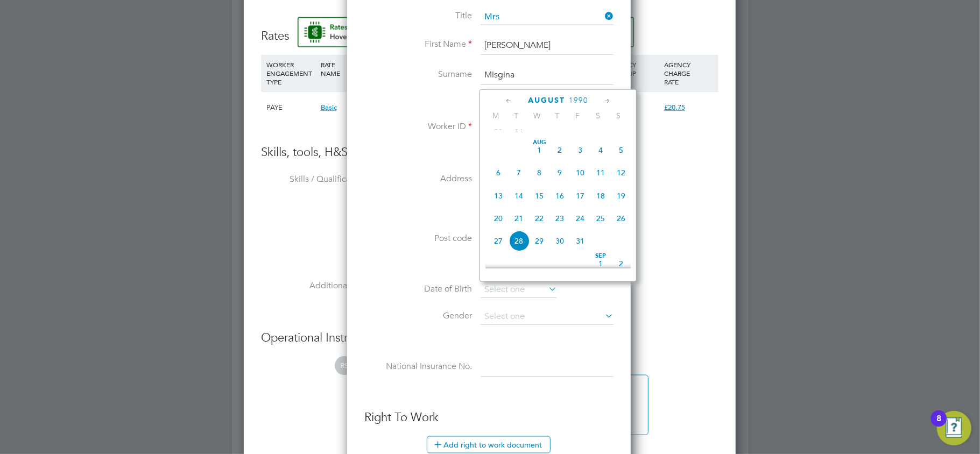 The image size is (980, 454). What do you see at coordinates (315, 232) in the screenshot?
I see `label: Tools` at bounding box center [315, 232].